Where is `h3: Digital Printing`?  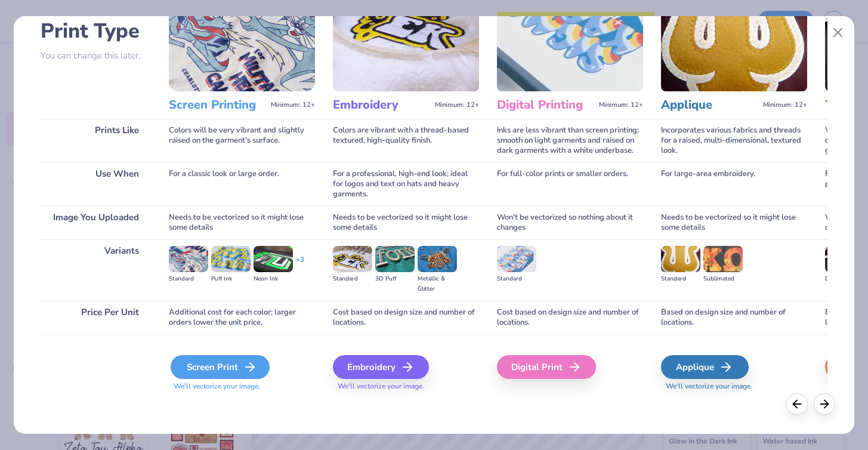
h3: Digital Printing is located at coordinates (546, 105).